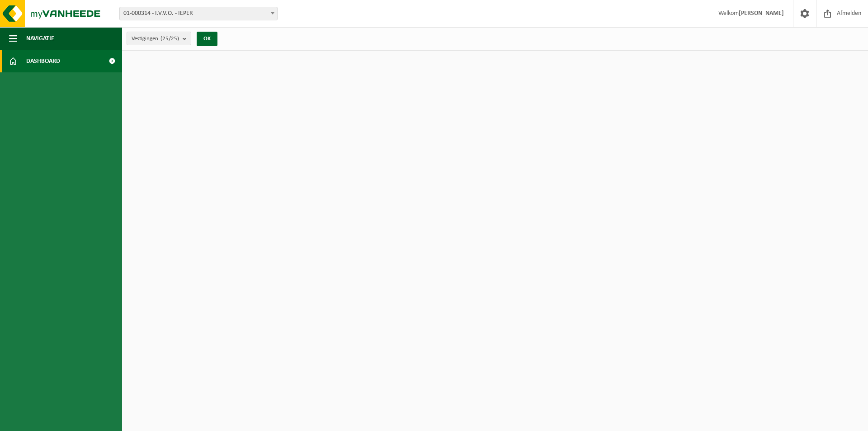 This screenshot has width=868, height=431. I want to click on span: 01-000314 - I.V.V.O. - IEPER, so click(199, 13).